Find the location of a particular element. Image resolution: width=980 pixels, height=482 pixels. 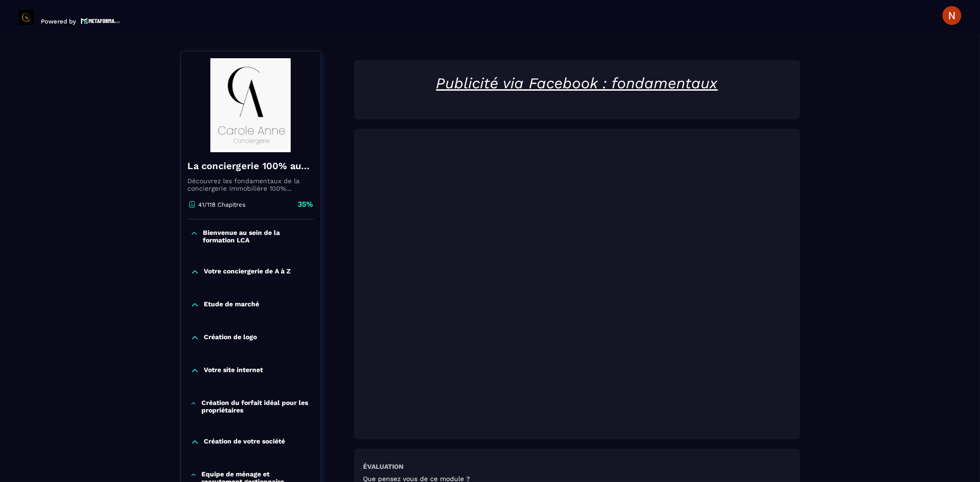

p: Votre site internet is located at coordinates (234, 370).